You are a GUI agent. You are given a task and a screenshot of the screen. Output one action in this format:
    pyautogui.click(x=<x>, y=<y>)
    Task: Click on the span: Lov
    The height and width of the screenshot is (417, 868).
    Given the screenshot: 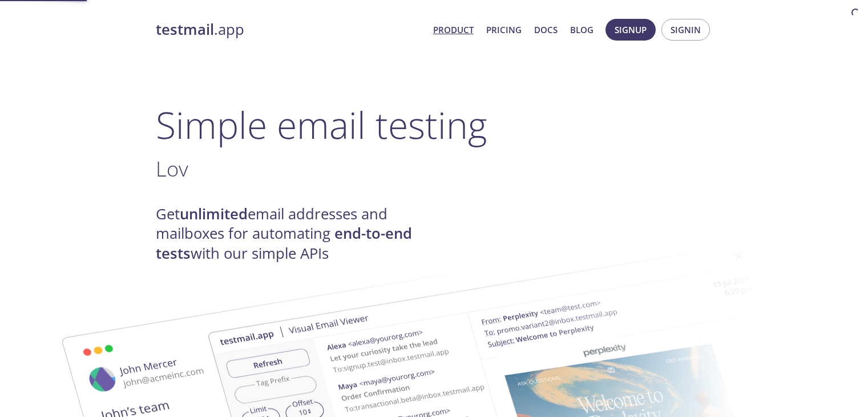 What is the action you would take?
    pyautogui.click(x=172, y=168)
    